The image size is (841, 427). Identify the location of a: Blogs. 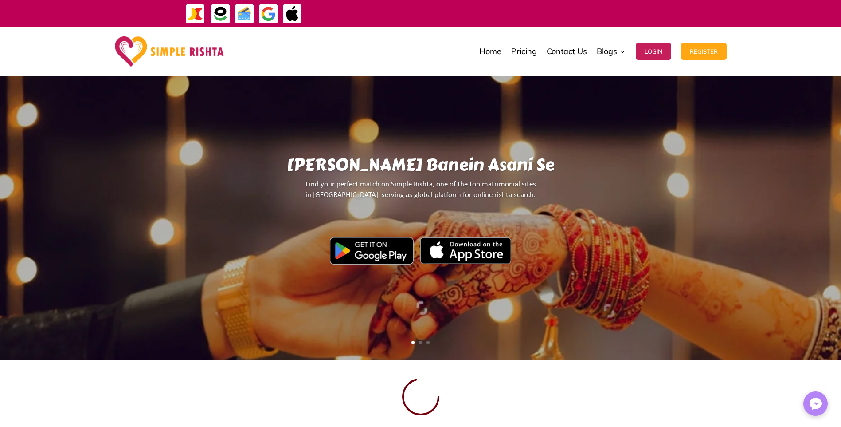
(611, 51).